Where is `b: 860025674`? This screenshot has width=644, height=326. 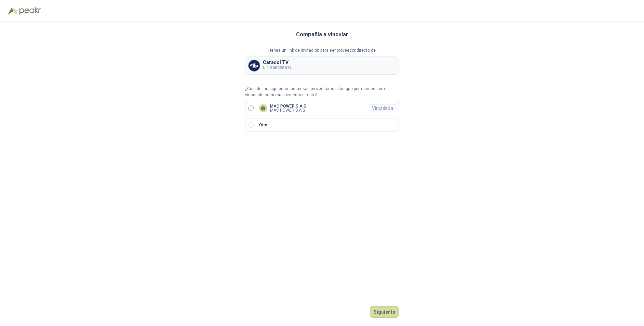 b: 860025674 is located at coordinates (281, 68).